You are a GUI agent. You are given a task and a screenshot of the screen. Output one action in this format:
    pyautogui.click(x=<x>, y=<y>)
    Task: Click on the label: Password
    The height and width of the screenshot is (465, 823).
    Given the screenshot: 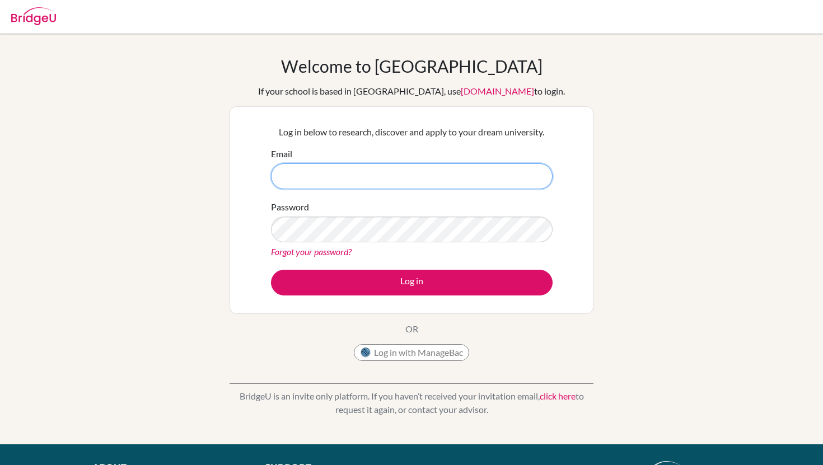 What is the action you would take?
    pyautogui.click(x=290, y=207)
    